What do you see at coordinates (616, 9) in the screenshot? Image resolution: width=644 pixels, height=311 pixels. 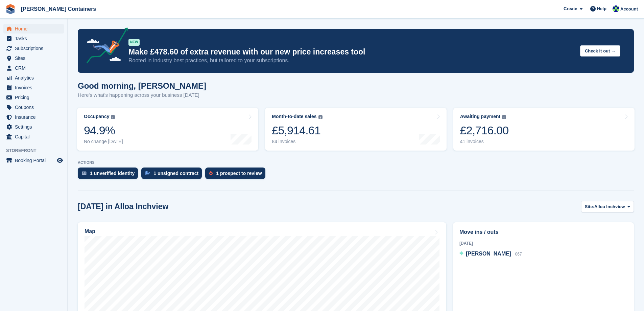 I see `img: Audra Whitelaw` at bounding box center [616, 9].